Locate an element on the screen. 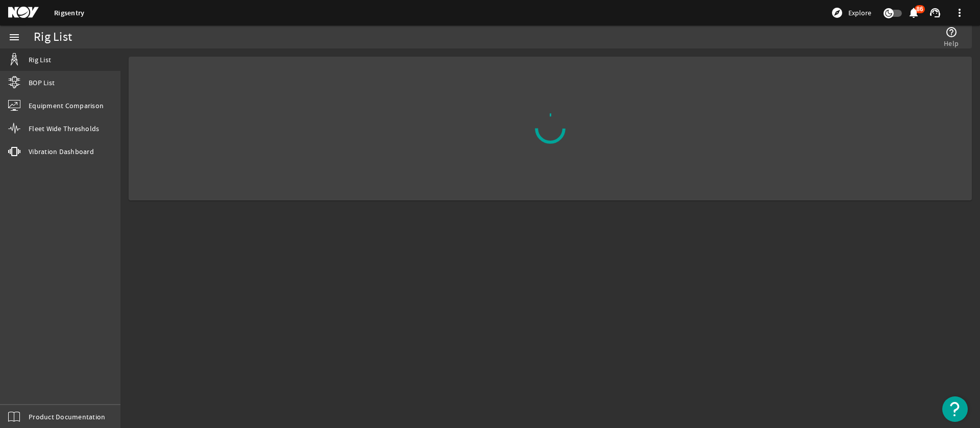  button: more_vert is located at coordinates (959, 13).